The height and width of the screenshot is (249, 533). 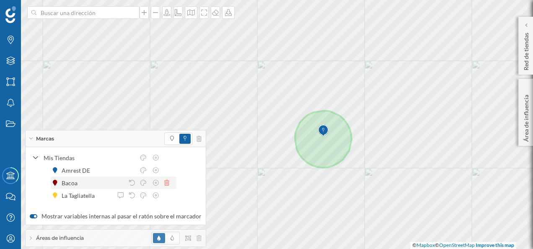 I want to click on div: La Tagliatella, so click(x=80, y=195).